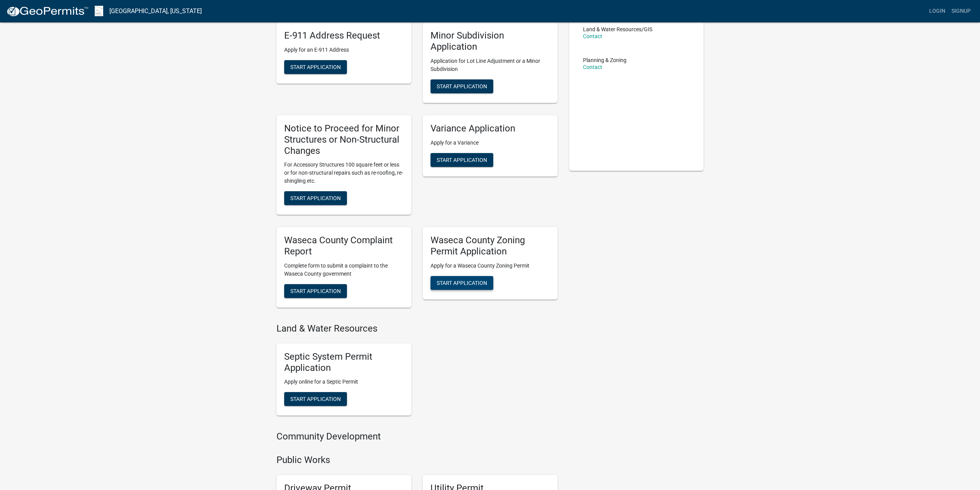 Image resolution: width=980 pixels, height=490 pixels. What do you see at coordinates (490, 265) in the screenshot?
I see `p: Apply for a Waseca County Zoning Permit` at bounding box center [490, 265].